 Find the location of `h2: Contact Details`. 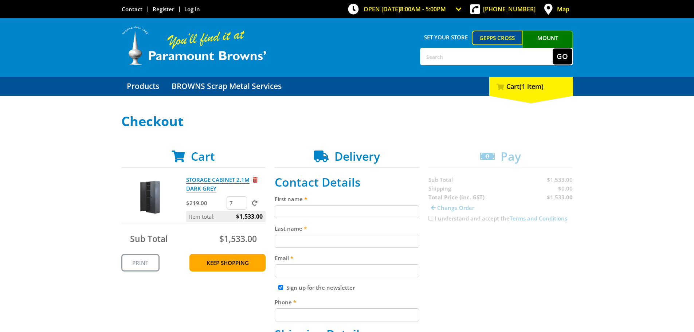

h2: Contact Details is located at coordinates (347, 182).